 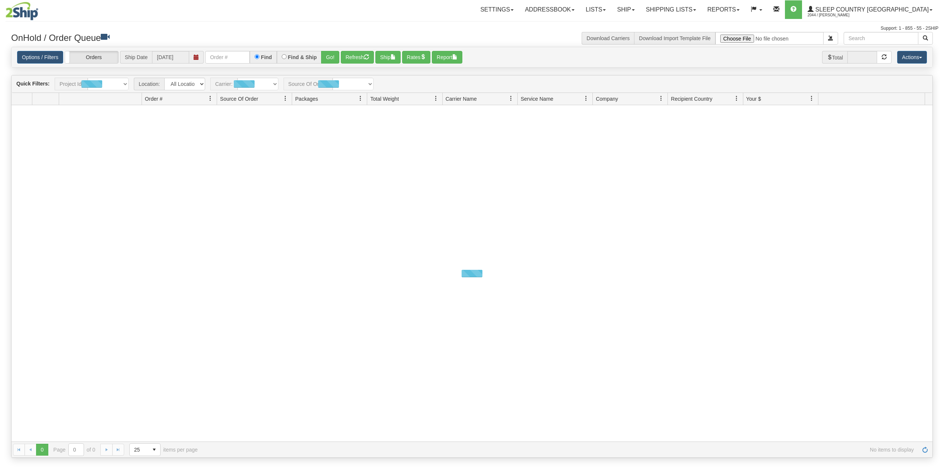 I want to click on label: Find, so click(x=266, y=57).